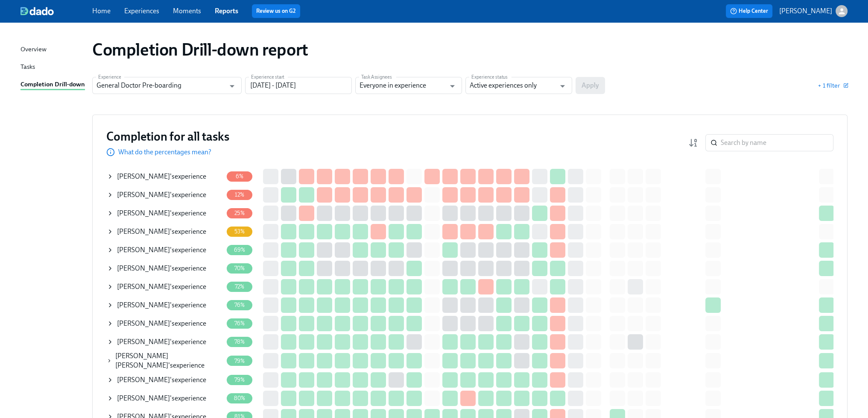 The width and height of the screenshot is (868, 418). I want to click on a: Experiences, so click(142, 11).